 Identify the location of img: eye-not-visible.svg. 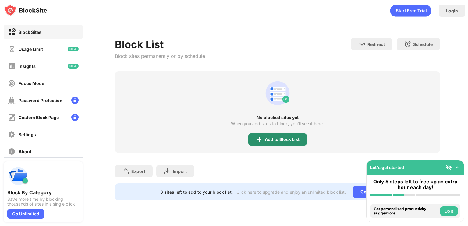
(449, 168).